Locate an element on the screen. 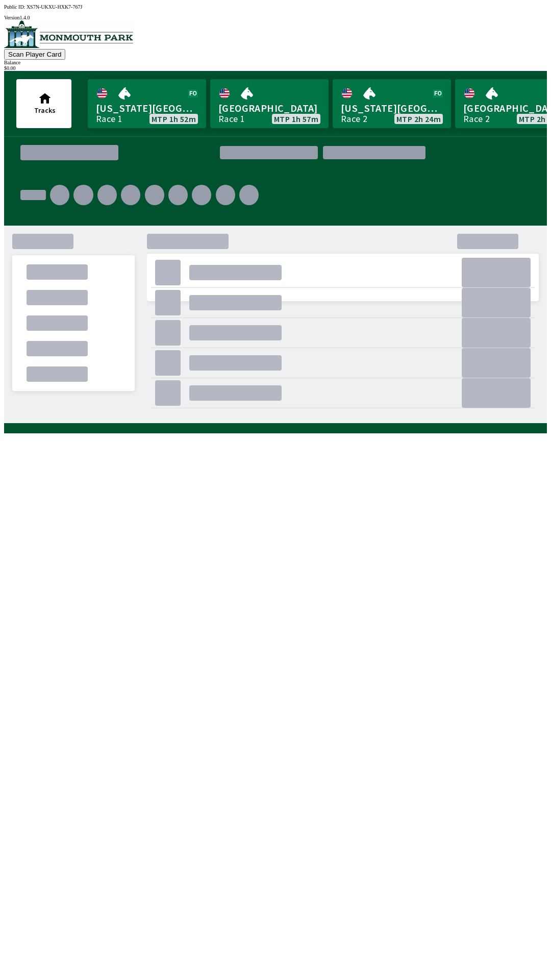 The image size is (551, 980). div: $ 0.00 is located at coordinates (275, 68).